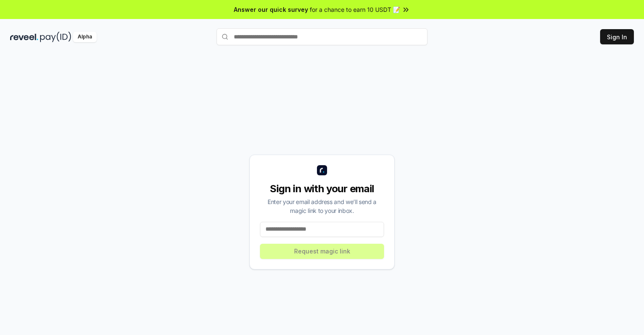 The width and height of the screenshot is (644, 335). I want to click on span: Answer our quick survey, so click(271, 10).